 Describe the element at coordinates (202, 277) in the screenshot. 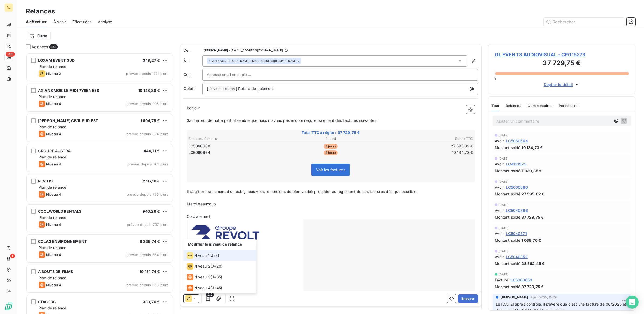

I see `span: Niveau 3` at that location.